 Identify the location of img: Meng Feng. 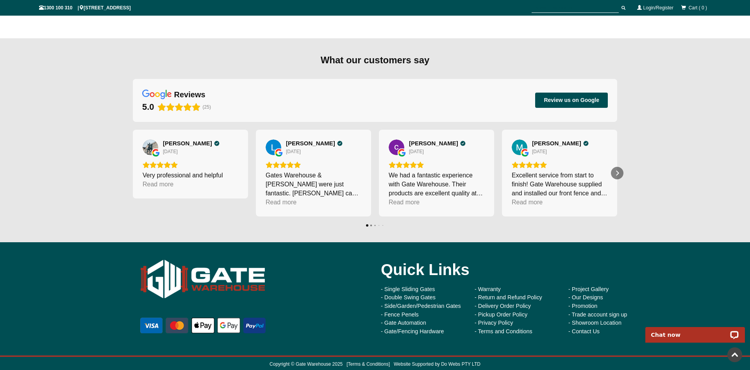
(519, 147).